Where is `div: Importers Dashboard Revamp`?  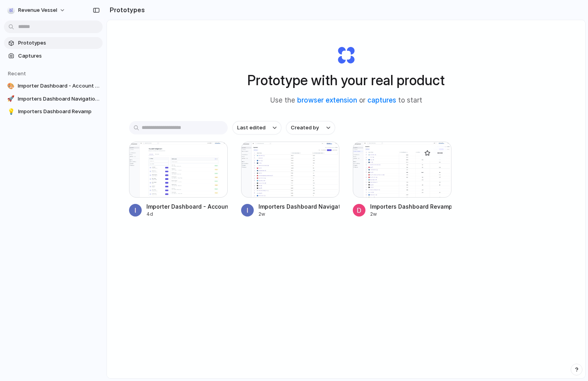 div: Importers Dashboard Revamp is located at coordinates (411, 206).